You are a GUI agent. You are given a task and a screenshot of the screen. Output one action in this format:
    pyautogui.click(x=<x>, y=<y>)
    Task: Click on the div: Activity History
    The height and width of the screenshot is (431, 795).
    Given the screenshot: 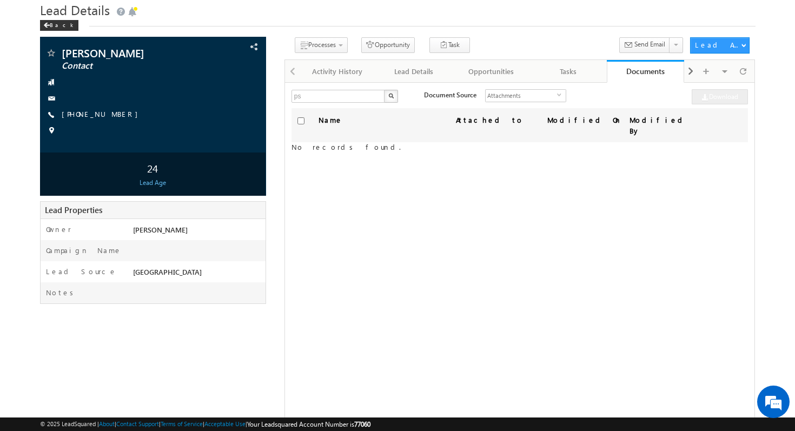 What is the action you would take?
    pyautogui.click(x=337, y=71)
    